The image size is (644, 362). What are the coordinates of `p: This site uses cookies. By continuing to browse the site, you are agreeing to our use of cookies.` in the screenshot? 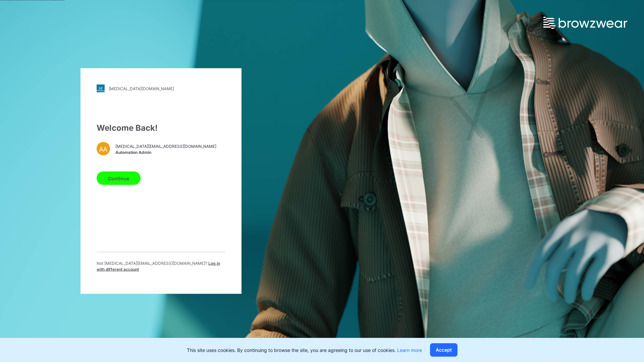 It's located at (304, 350).